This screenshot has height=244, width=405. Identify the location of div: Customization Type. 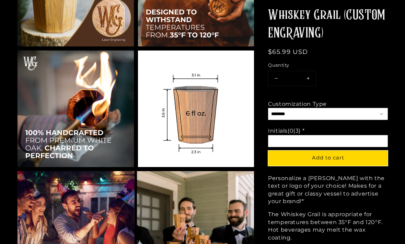
(297, 104).